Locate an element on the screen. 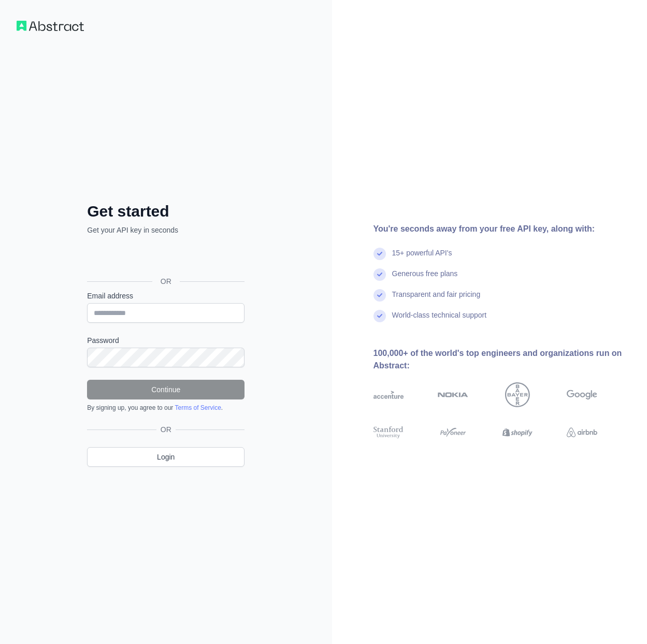  img: accenture is located at coordinates (388, 395).